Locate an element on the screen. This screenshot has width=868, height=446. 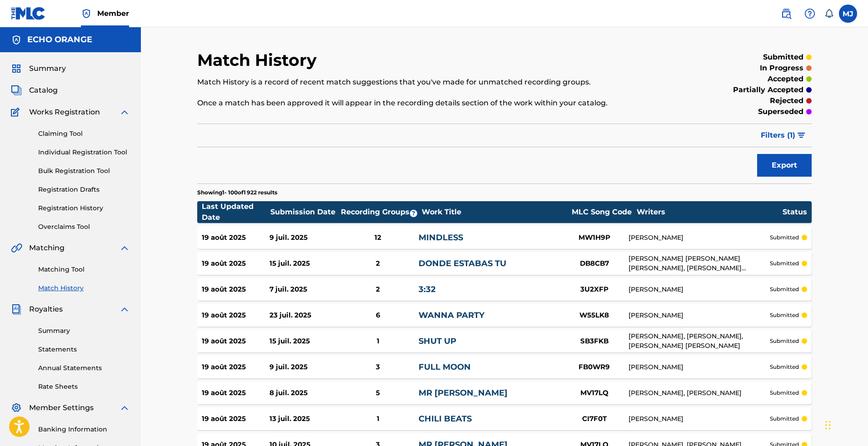
a: CHILI BEATS is located at coordinates (445, 418).